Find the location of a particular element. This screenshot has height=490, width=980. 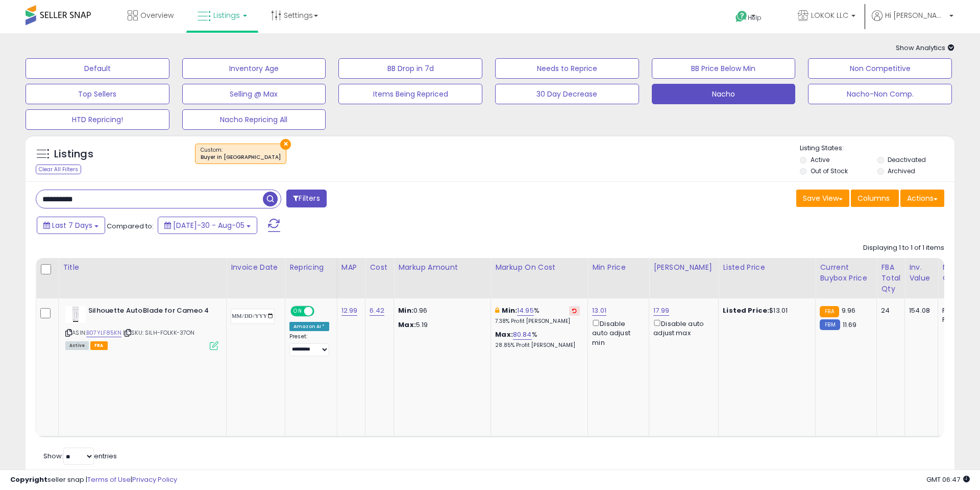

span: LOKOK LLC is located at coordinates (829, 16).